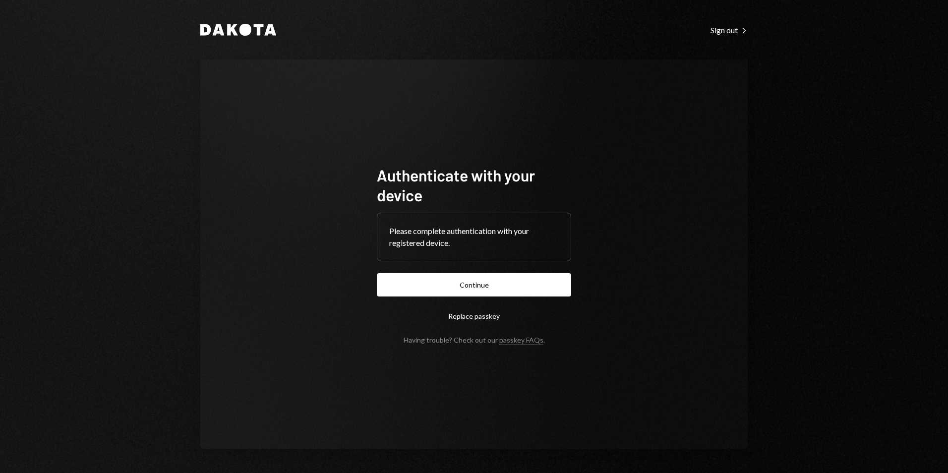 The image size is (948, 473). I want to click on div: Having trouble? Check out our ., so click(474, 340).